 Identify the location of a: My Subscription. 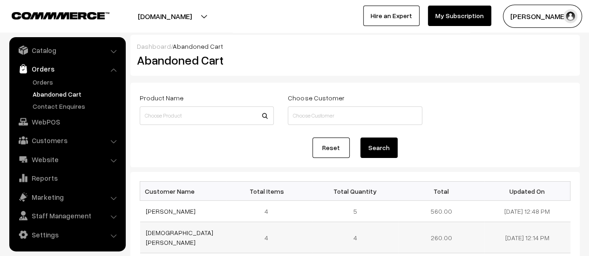
(459, 16).